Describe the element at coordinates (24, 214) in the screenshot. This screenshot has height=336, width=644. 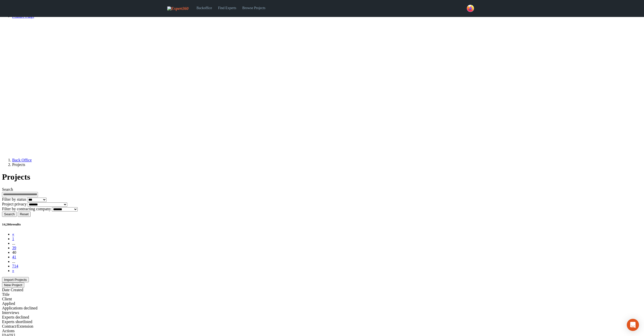
I see `button: Reset` at that location.